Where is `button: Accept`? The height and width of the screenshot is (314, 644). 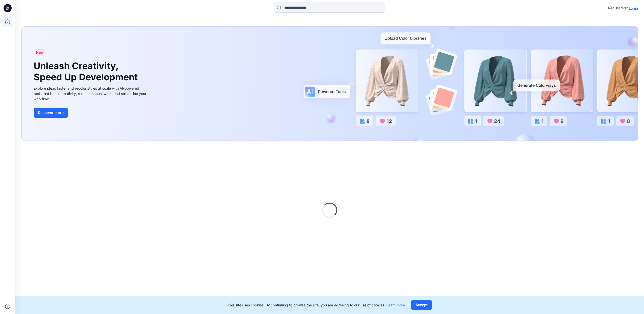 button: Accept is located at coordinates (421, 304).